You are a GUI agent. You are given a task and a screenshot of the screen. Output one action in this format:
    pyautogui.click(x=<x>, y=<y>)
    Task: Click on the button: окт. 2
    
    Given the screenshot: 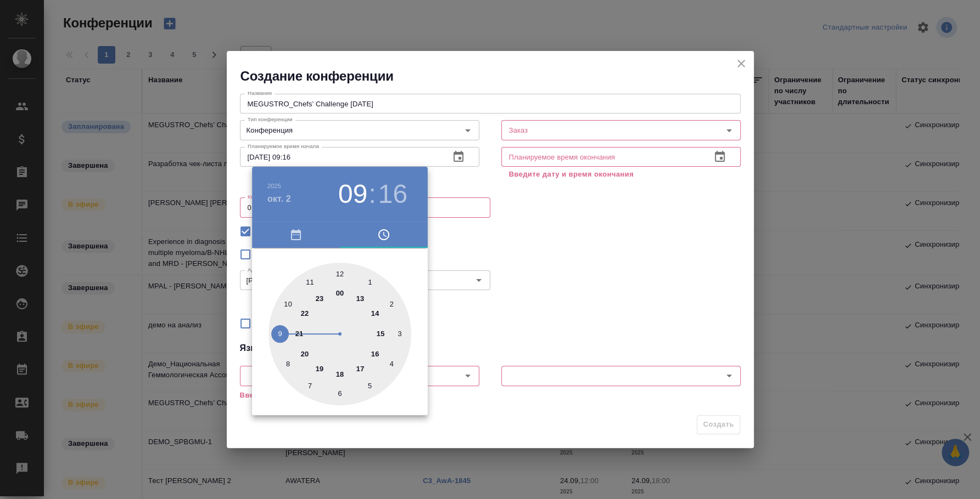 What is the action you would take?
    pyautogui.click(x=279, y=199)
    